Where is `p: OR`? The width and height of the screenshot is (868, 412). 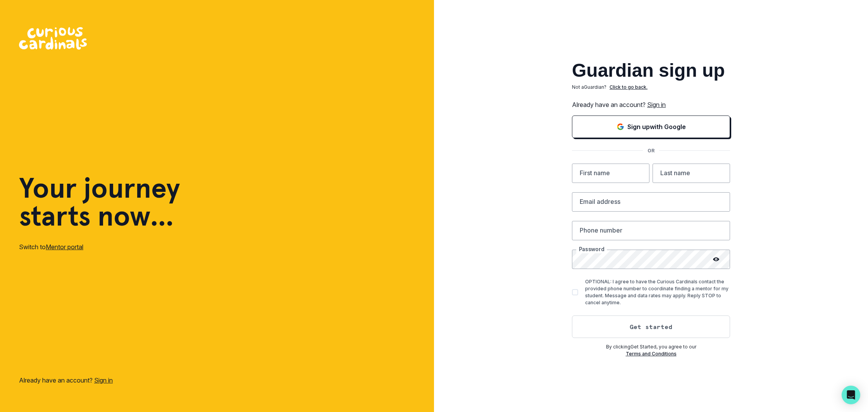 p: OR is located at coordinates (651, 151).